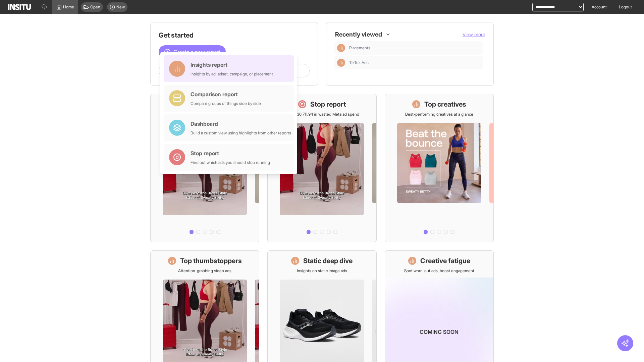 The width and height of the screenshot is (644, 362). I want to click on img: Logo, so click(19, 7).